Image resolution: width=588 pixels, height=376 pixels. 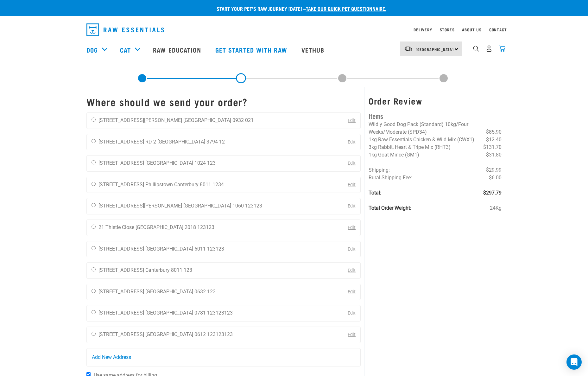 I want to click on span: Rural Shipping Fee:, so click(x=390, y=177).